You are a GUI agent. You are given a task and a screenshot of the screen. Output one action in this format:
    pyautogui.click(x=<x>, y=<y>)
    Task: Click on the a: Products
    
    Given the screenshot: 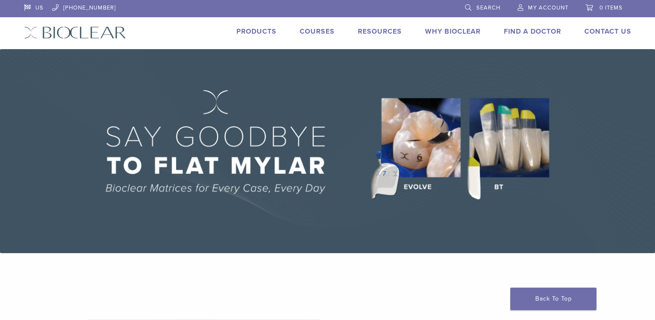 What is the action you would take?
    pyautogui.click(x=256, y=31)
    